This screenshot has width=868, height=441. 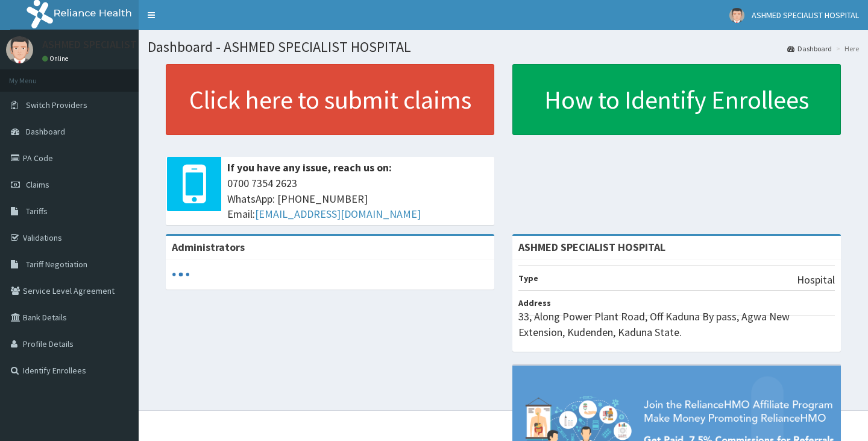 What do you see at coordinates (181, 274) in the screenshot?
I see `svg: audio-loading` at bounding box center [181, 274].